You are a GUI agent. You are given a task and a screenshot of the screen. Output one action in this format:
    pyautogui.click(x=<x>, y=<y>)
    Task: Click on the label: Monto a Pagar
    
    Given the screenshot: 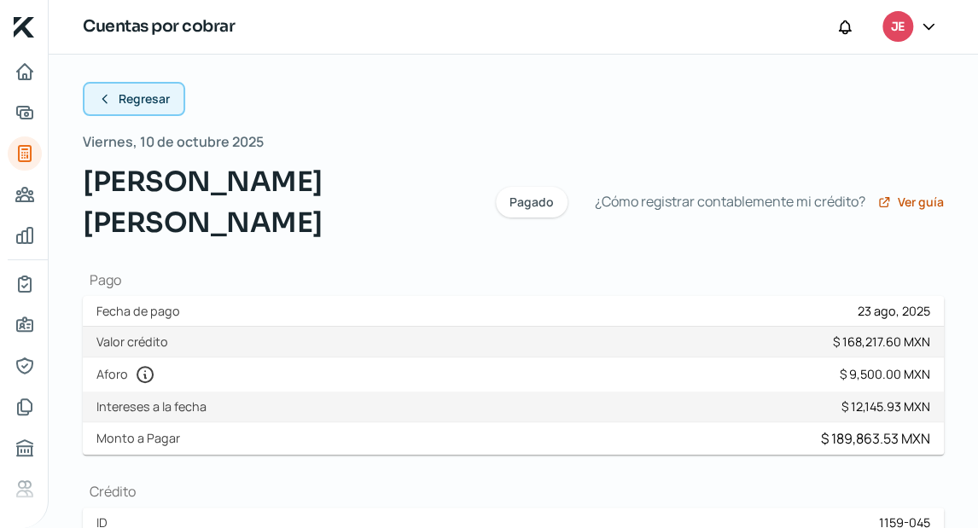 What is the action you would take?
    pyautogui.click(x=142, y=438)
    